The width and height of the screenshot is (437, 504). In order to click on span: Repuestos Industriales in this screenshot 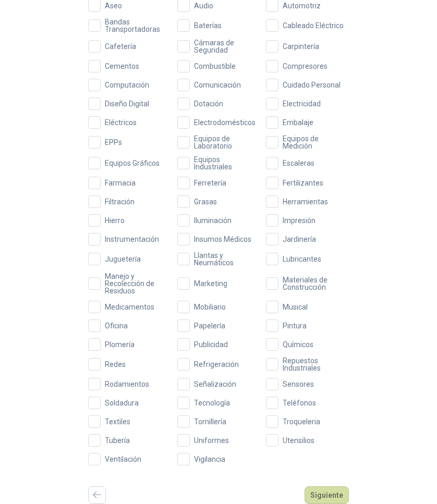, I will do `click(314, 364)`.